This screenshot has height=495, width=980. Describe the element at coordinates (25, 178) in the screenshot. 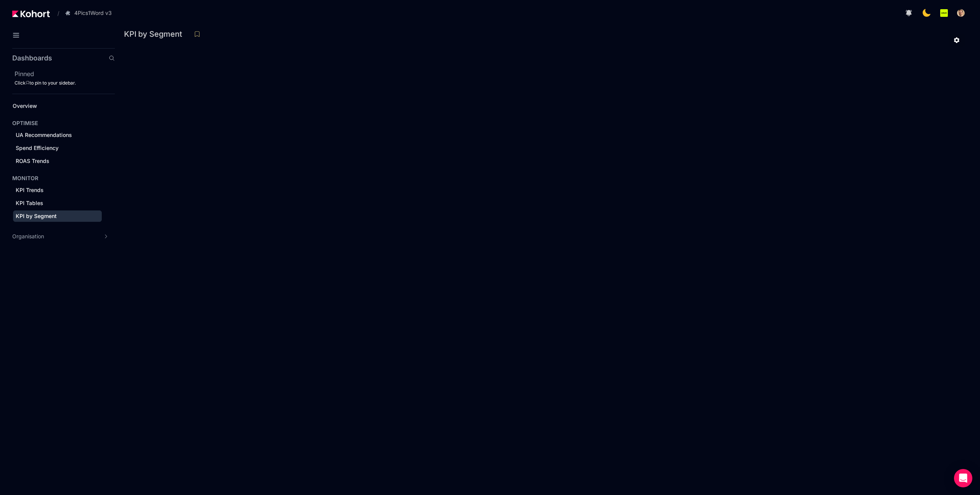

I see `h4: MONITOR` at that location.